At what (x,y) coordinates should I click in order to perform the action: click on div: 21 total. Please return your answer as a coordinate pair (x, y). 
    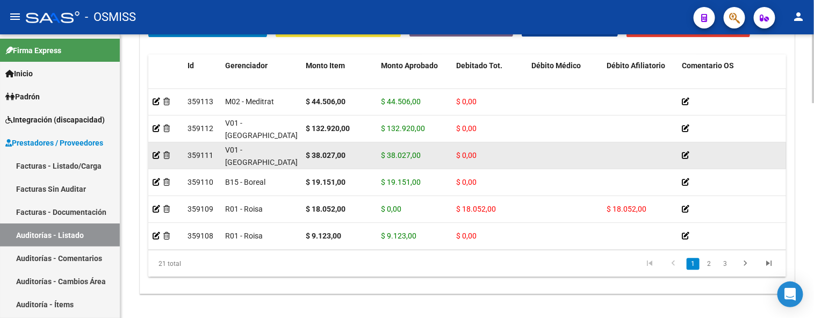
    Looking at the image, I should click on (211, 264).